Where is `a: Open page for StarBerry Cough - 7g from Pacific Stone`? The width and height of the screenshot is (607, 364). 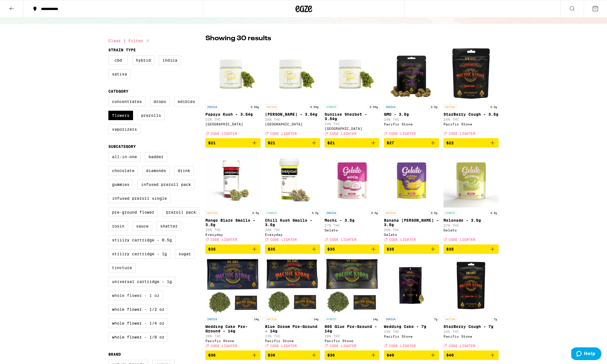
a: Open page for StarBerry Cough - 7g from Pacific Stone is located at coordinates (471, 305).